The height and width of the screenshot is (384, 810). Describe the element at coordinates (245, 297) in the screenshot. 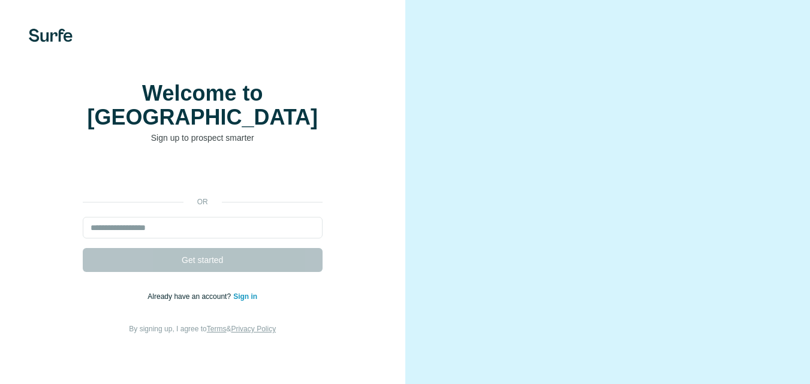

I see `a: Sign in` at that location.